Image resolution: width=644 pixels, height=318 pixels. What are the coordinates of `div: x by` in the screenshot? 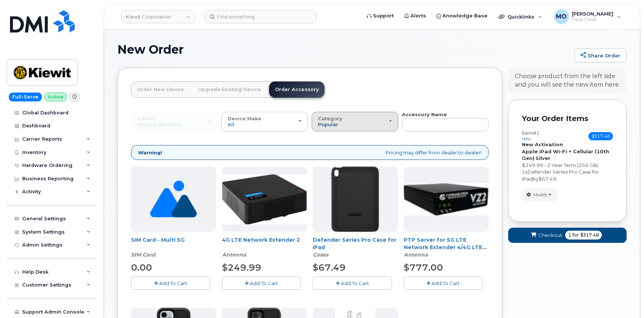 It's located at (567, 175).